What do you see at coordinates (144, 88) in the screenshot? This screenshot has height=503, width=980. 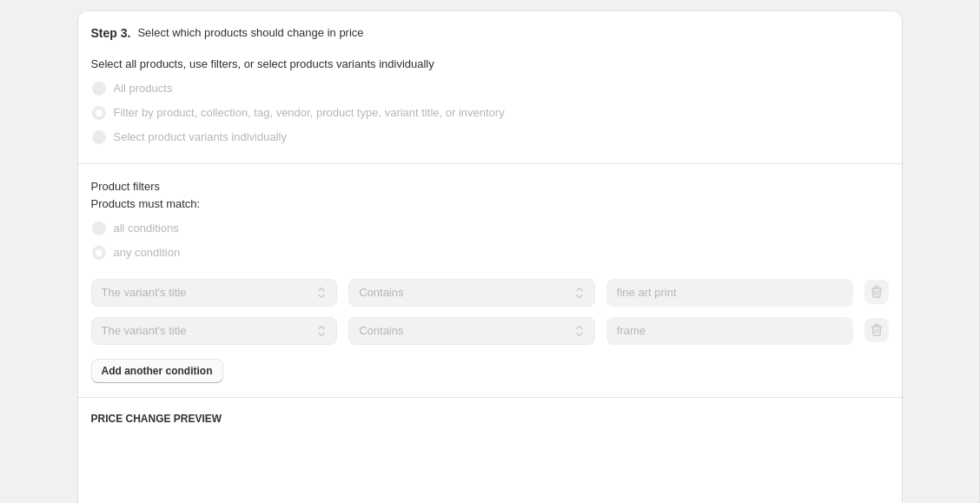 I see `span: All products` at bounding box center [144, 88].